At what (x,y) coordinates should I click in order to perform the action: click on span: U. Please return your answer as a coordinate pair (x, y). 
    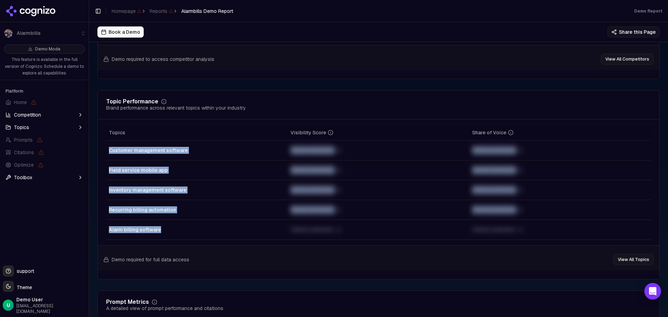
    Looking at the image, I should click on (8, 305).